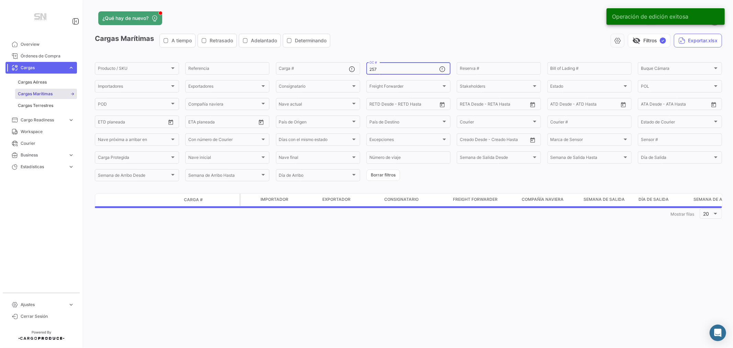 This screenshot has width=733, height=348. I want to click on input: Creado Hasta, so click(508, 140).